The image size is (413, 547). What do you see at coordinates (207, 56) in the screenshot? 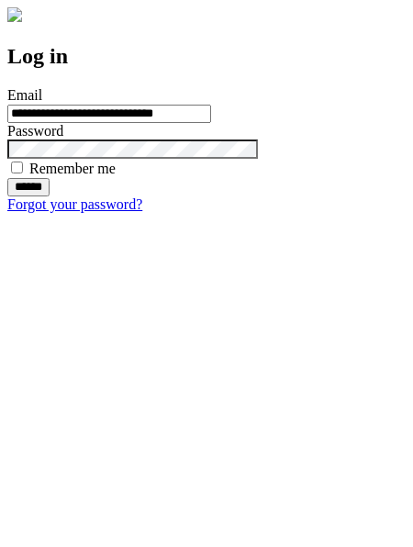
I see `h2: Log in` at bounding box center [207, 56].